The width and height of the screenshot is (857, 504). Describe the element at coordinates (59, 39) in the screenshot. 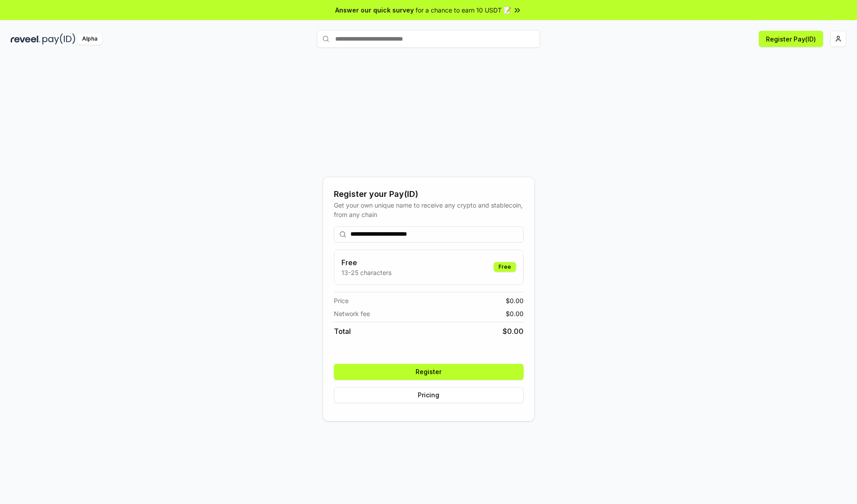

I see `img: pay_id` at that location.